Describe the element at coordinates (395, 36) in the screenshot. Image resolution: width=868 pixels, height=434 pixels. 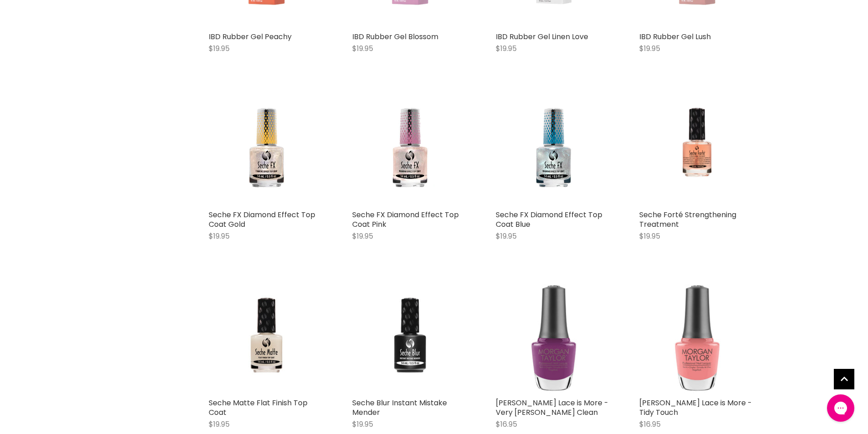
I see `a: IBD Rubber Gel Blossom` at that location.